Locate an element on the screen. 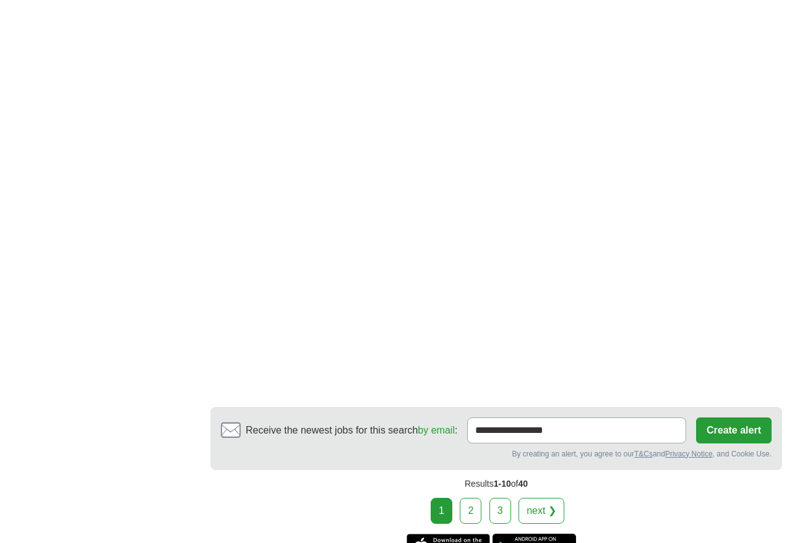 This screenshot has height=543, width=792. span: Receive the newest jobs for this search : is located at coordinates (351, 431).